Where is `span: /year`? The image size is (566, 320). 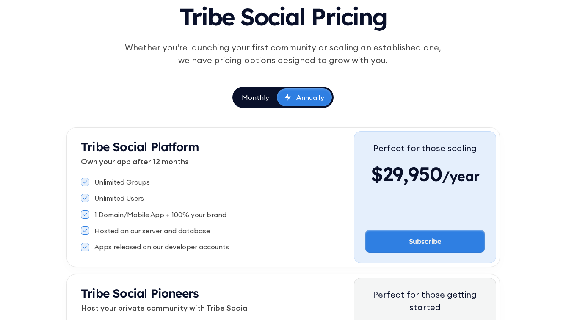 span: /year is located at coordinates (460, 178).